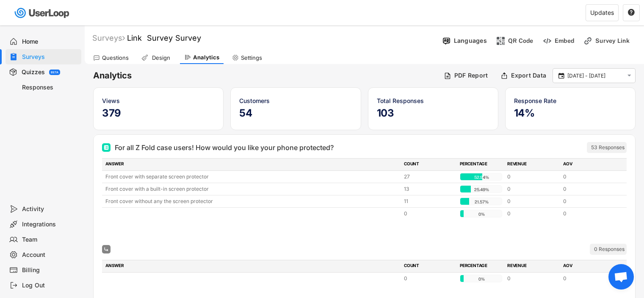 The height and width of the screenshot is (298, 644). Describe the element at coordinates (528, 75) in the screenshot. I see `div: Export Data` at that location.